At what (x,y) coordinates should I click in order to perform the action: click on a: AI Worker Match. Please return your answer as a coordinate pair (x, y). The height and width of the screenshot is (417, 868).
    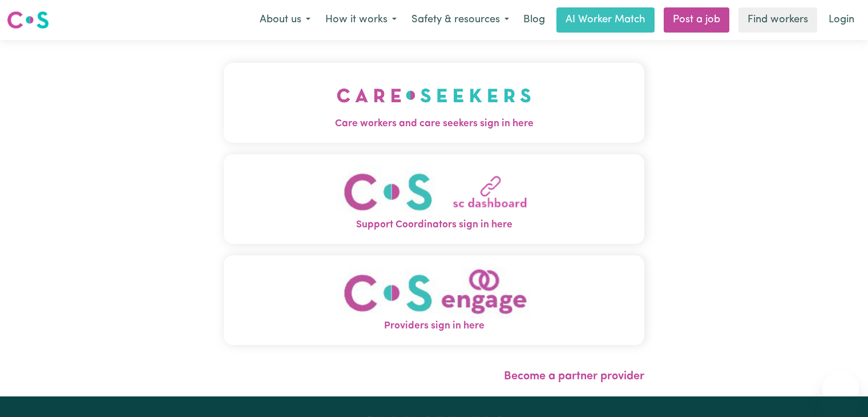
    Looking at the image, I should click on (606, 20).